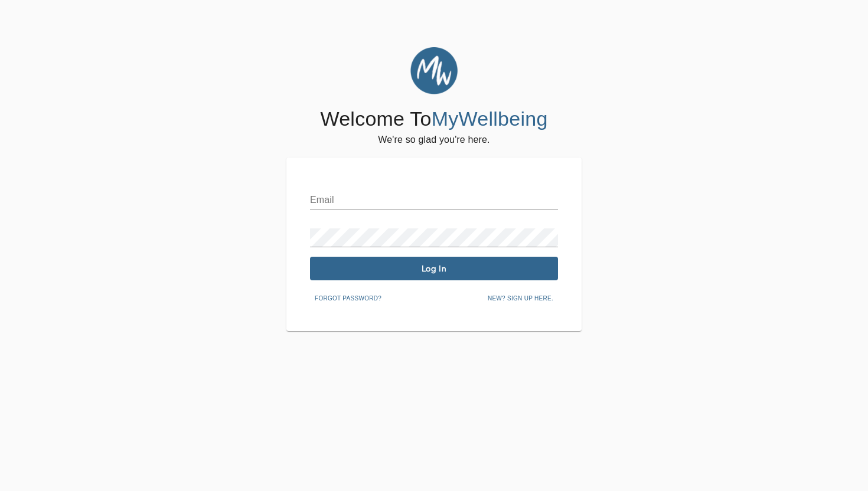  What do you see at coordinates (348, 297) in the screenshot?
I see `a: Forgot password?` at bounding box center [348, 297].